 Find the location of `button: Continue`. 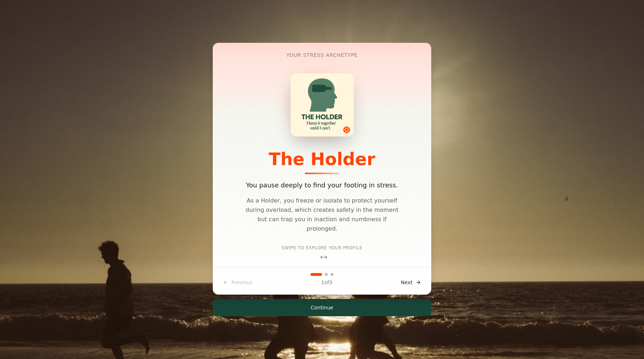

button: Continue is located at coordinates (322, 308).